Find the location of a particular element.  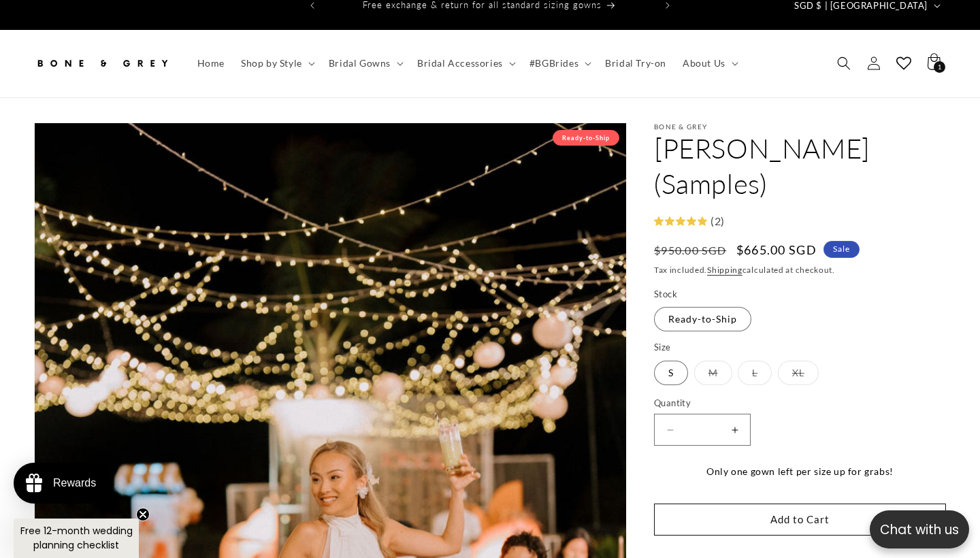

button: Add to Cart is located at coordinates (800, 519).